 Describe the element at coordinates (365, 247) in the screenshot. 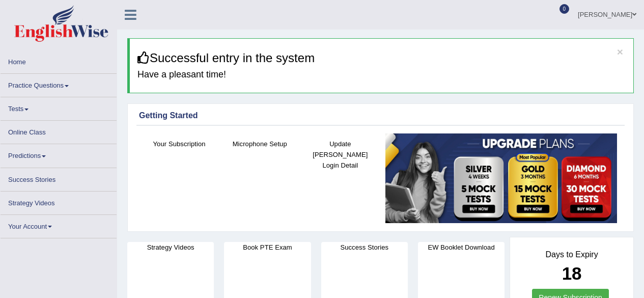

I see `h4: Success Stories` at that location.